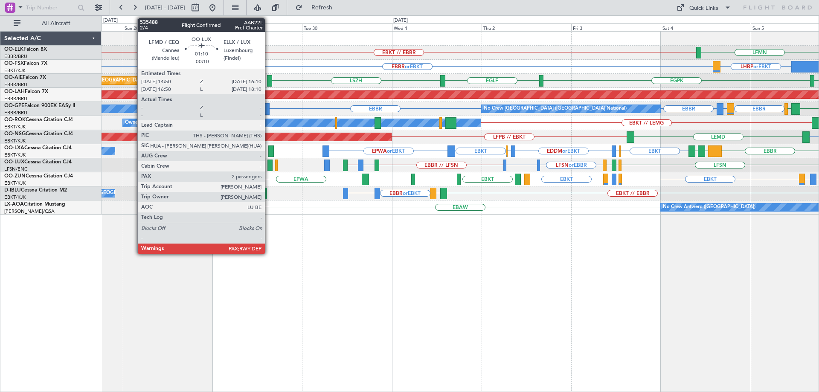  What do you see at coordinates (35, 190) in the screenshot?
I see `a: D-IBLUCessna Citation M2` at bounding box center [35, 190].